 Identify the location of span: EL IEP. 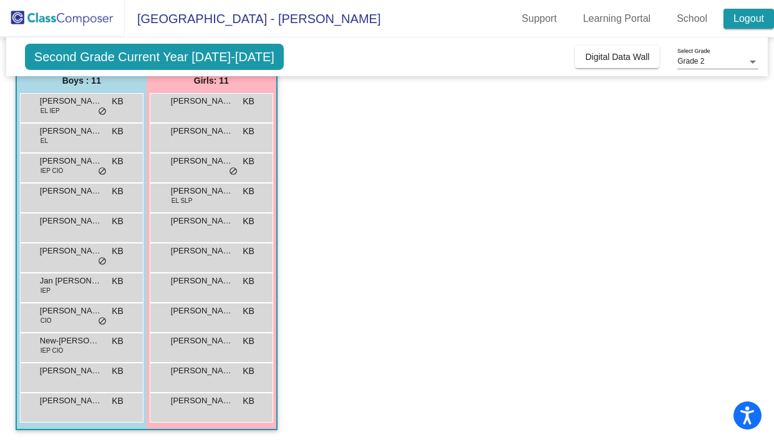
(50, 110).